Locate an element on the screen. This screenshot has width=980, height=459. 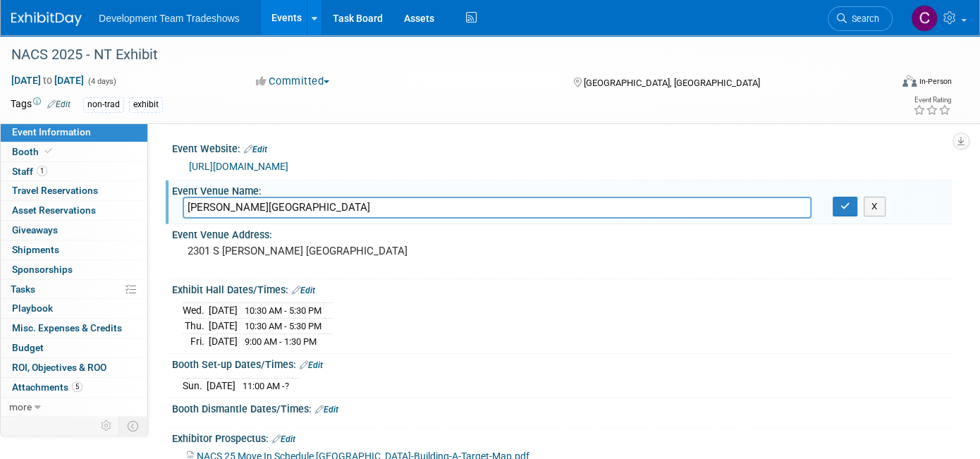
span: Attachments is located at coordinates (47, 387).